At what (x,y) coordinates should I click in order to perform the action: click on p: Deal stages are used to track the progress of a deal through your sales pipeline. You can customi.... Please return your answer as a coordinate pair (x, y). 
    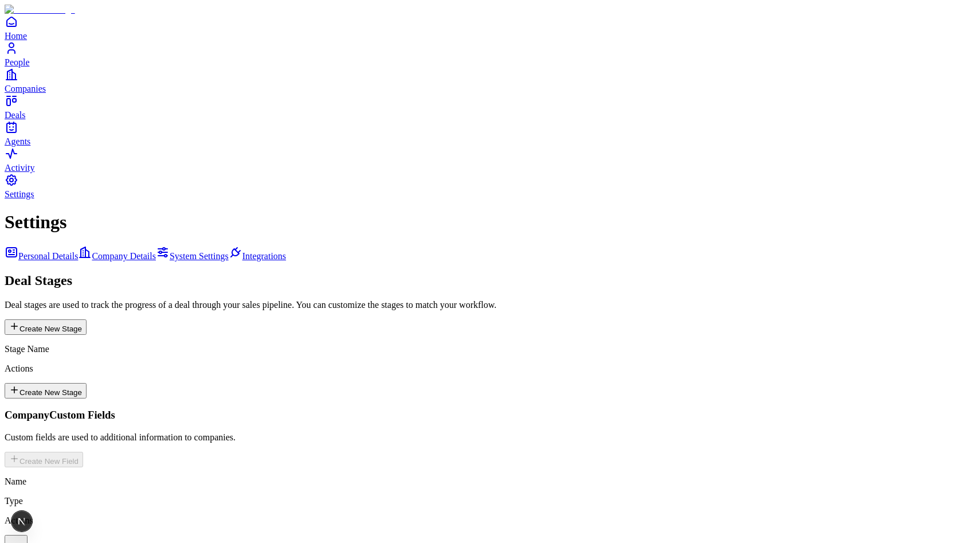
    Looking at the image, I should click on (490, 305).